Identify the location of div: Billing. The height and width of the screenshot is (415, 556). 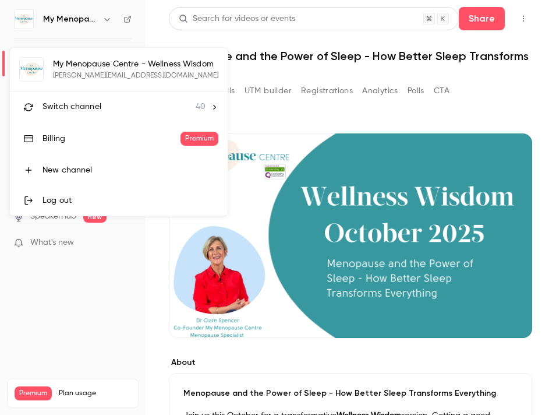
(111, 139).